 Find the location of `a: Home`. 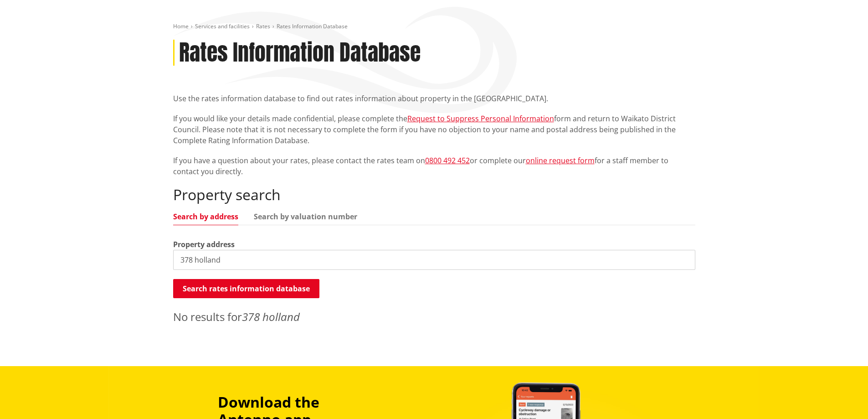

a: Home is located at coordinates (181, 26).